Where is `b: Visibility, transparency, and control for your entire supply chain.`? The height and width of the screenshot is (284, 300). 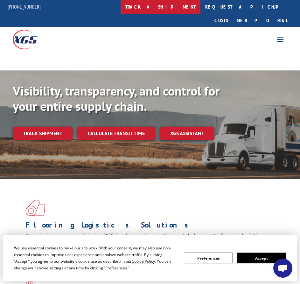
b: Visibility, transparency, and control for your entire supply chain. is located at coordinates (116, 98).